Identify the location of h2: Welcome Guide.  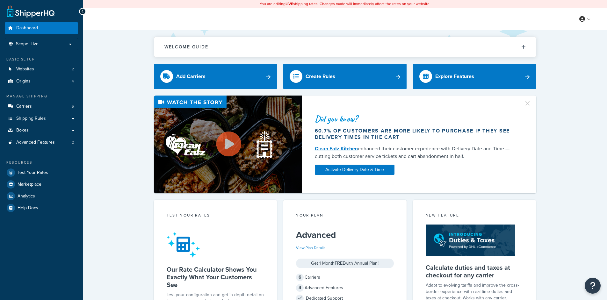
(186, 47).